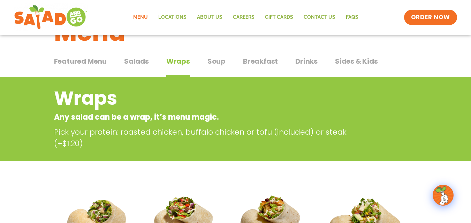  Describe the element at coordinates (207, 98) in the screenshot. I see `h2: Wraps` at that location.